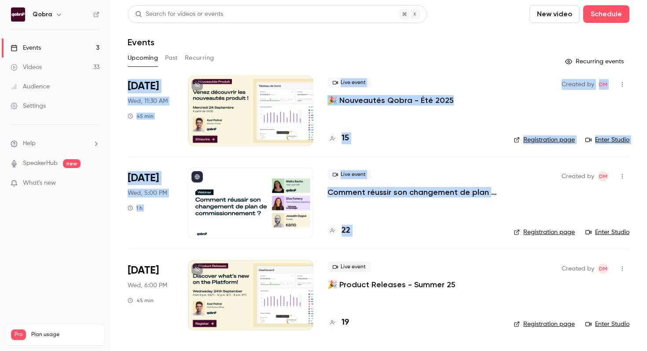  Describe the element at coordinates (339, 231) in the screenshot. I see `a: 22` at that location.